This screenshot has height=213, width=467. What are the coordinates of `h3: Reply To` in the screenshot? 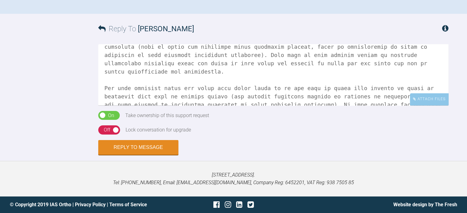 It's located at (146, 29).